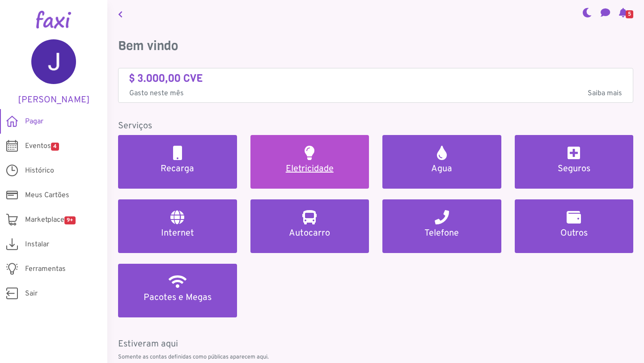  Describe the element at coordinates (55, 146) in the screenshot. I see `span: 4` at that location.